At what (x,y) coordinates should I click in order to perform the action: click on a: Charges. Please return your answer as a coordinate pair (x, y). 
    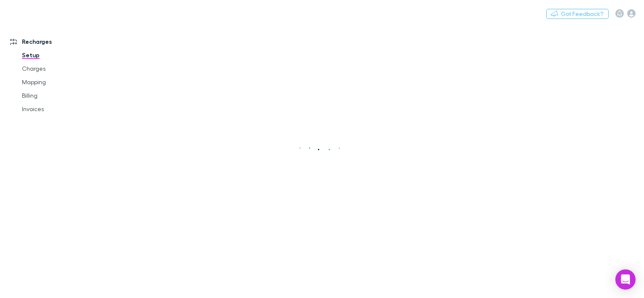
    Looking at the image, I should click on (62, 68).